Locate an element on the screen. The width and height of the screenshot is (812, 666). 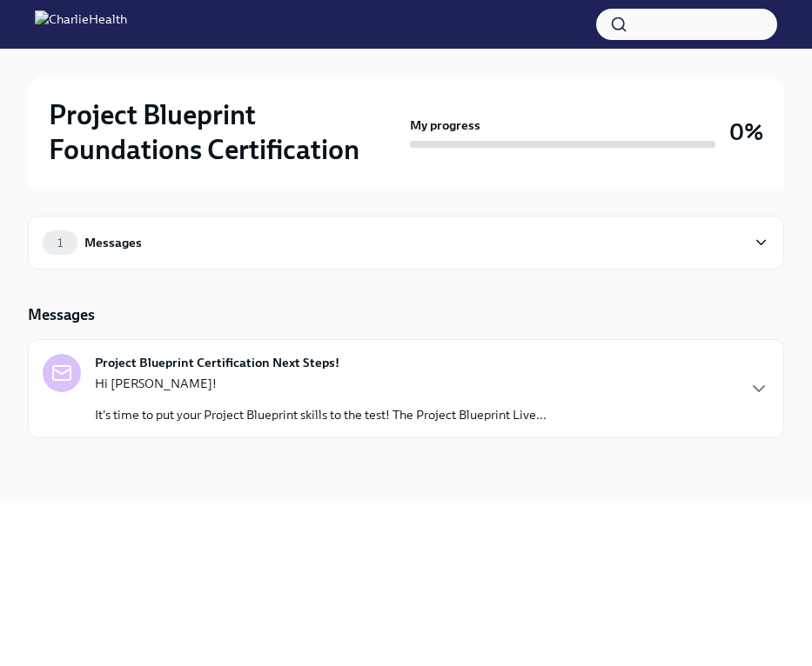
h5: Messages is located at coordinates (61, 315).